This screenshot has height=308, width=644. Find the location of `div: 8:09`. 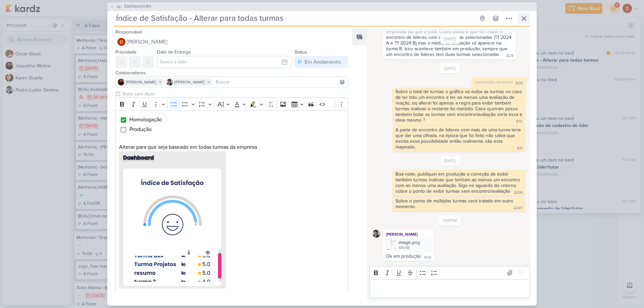

div: 8:09 is located at coordinates (519, 83).